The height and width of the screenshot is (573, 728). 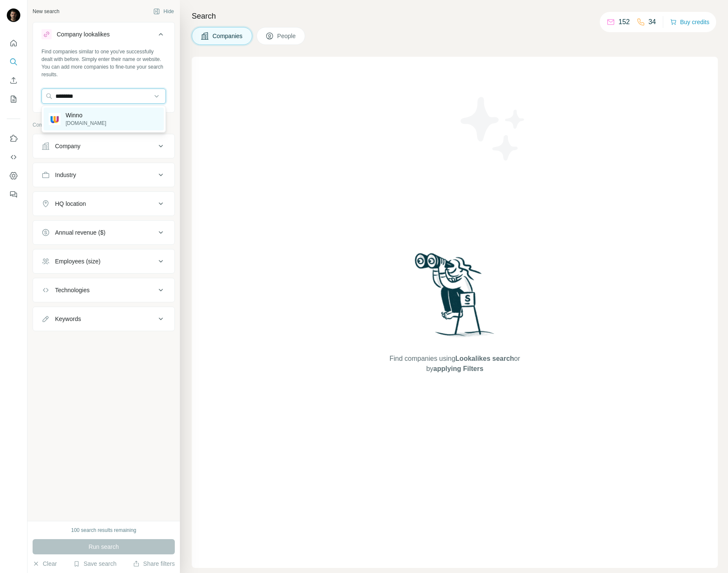 I want to click on button: Keywords, so click(x=104, y=319).